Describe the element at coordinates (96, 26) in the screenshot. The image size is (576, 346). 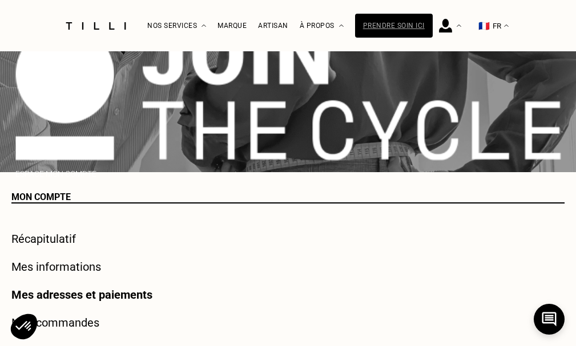
I see `img: Logo du service de couturière Tilli` at that location.